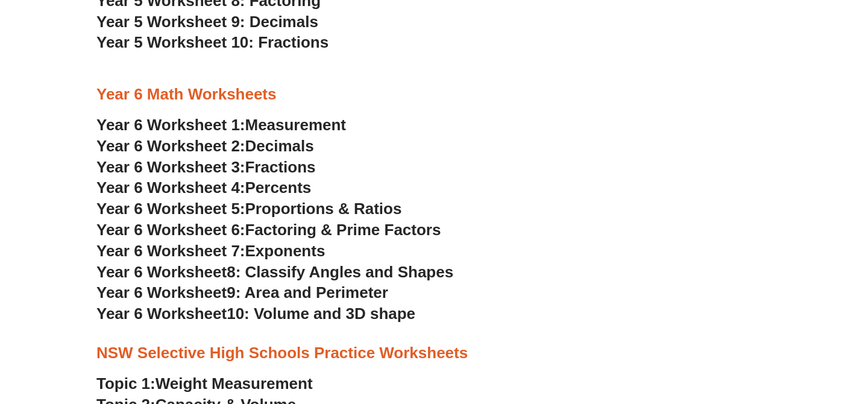  I want to click on span: Exponents, so click(285, 251).